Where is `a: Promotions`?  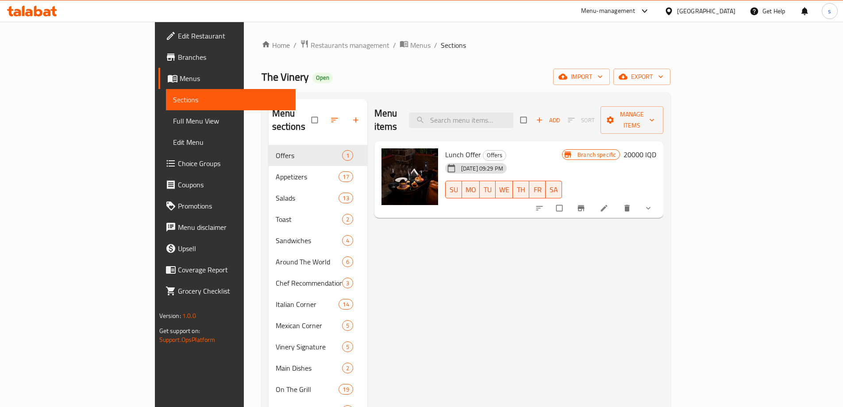
a: Promotions is located at coordinates (227, 206).